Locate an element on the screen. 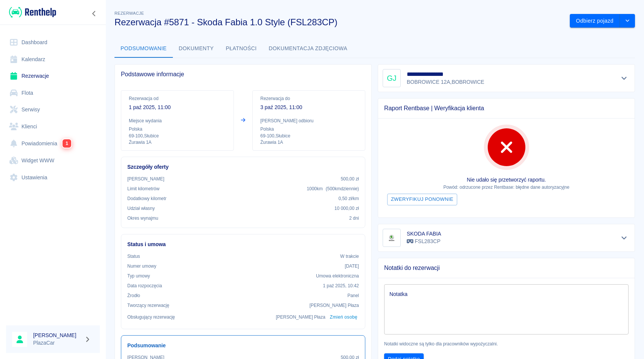 Image resolution: width=644 pixels, height=359 pixels. button: Płatności is located at coordinates (242, 48).